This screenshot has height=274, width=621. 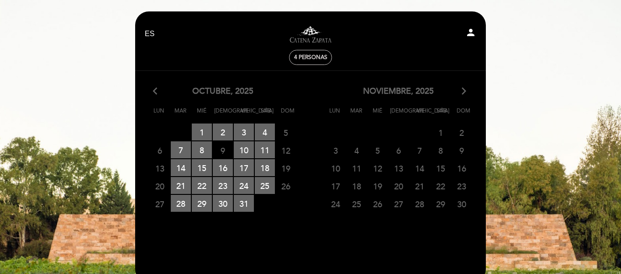 What do you see at coordinates (311, 57) in the screenshot?
I see `span: 4 personas` at bounding box center [311, 57].